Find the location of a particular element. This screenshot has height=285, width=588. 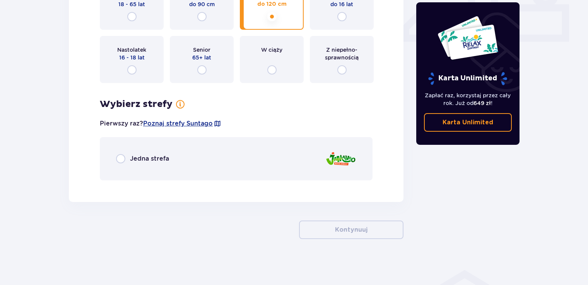

p: 16 - 18 lat is located at coordinates (132, 58).